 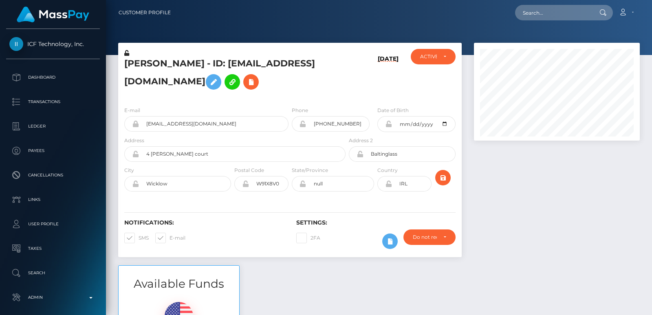 What do you see at coordinates (53, 273) in the screenshot?
I see `a: Search` at bounding box center [53, 273].